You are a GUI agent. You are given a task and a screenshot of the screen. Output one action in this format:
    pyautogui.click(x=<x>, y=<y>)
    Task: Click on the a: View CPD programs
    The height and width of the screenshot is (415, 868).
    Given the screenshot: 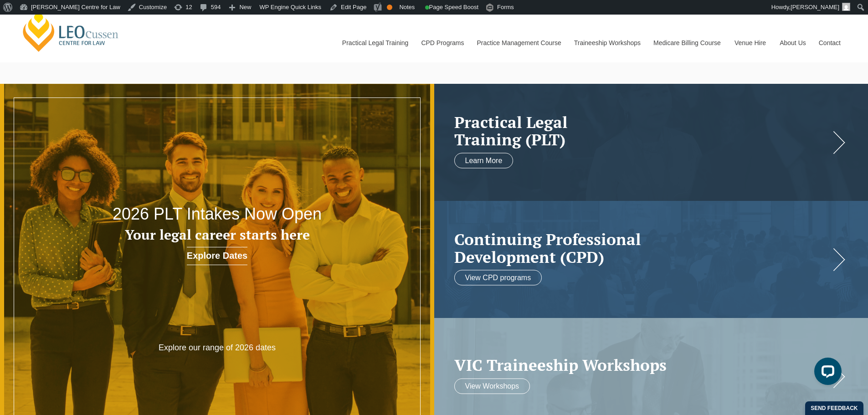 What is the action you would take?
    pyautogui.click(x=498, y=278)
    